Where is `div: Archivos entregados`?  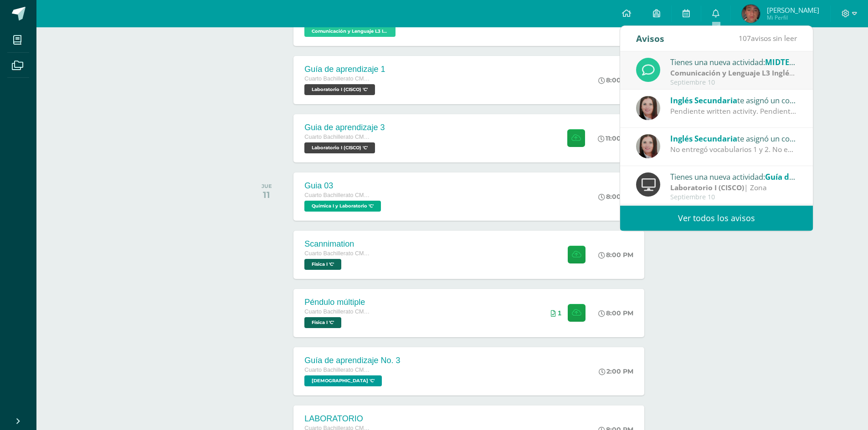
div: Archivos entregados is located at coordinates (556, 313).